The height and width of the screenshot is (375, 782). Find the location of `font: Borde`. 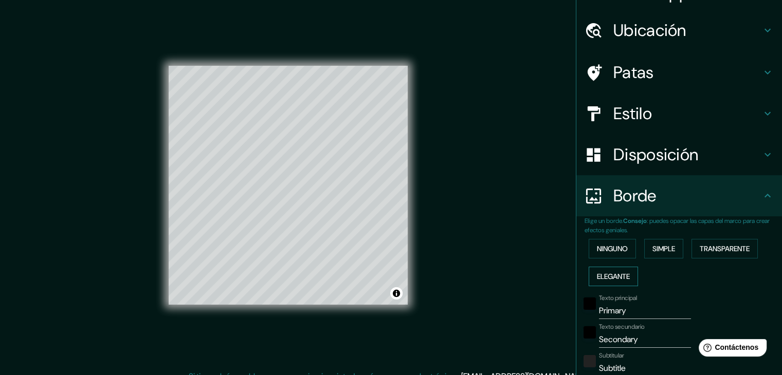

font: Borde is located at coordinates (635, 196).